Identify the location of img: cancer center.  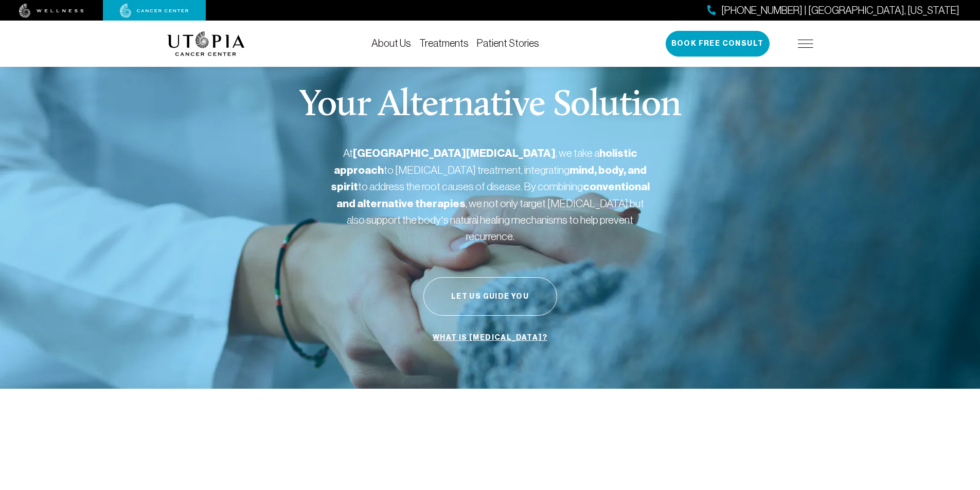
(155, 11).